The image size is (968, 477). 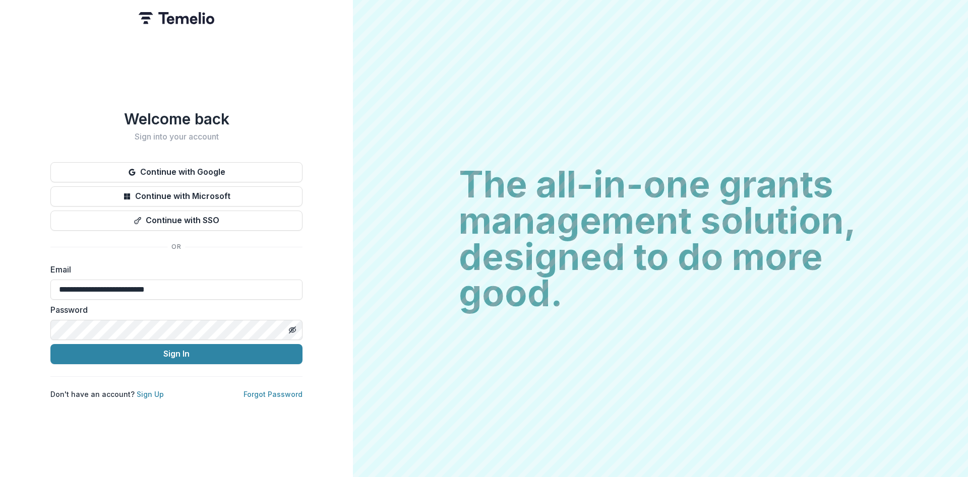 What do you see at coordinates (173, 310) in the screenshot?
I see `label: Password` at bounding box center [173, 310].